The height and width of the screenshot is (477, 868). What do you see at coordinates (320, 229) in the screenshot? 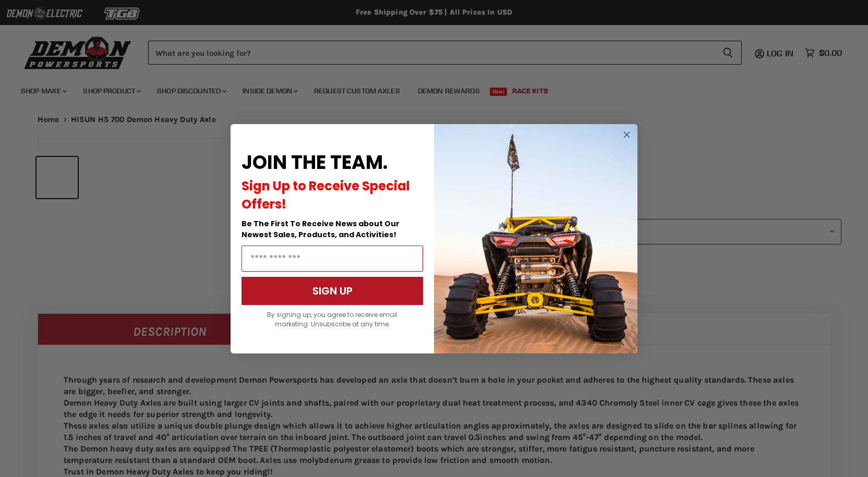
I see `span: Be The First To Receive News about Our Newest Sales, Products, and Activities!` at bounding box center [320, 229].